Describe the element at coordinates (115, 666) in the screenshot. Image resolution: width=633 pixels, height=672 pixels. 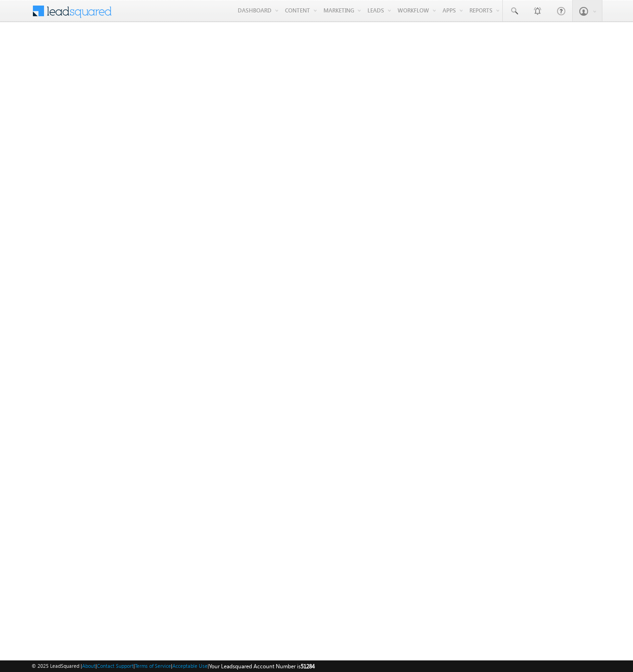
I see `a: Contact Support` at that location.